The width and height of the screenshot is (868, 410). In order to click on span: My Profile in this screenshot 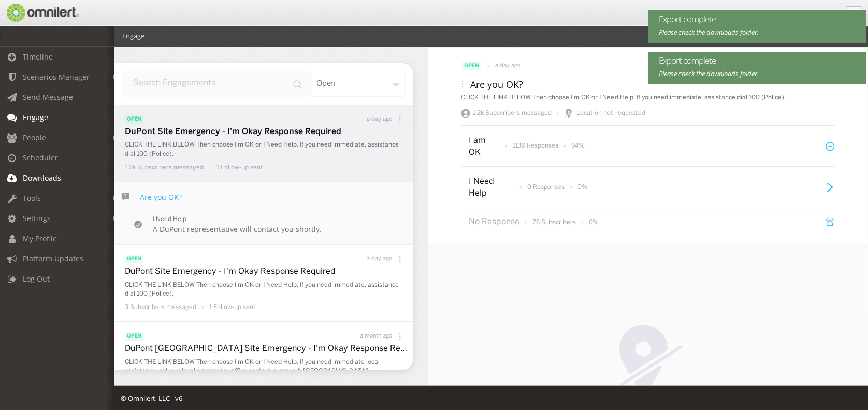, I will do `click(40, 238)`.